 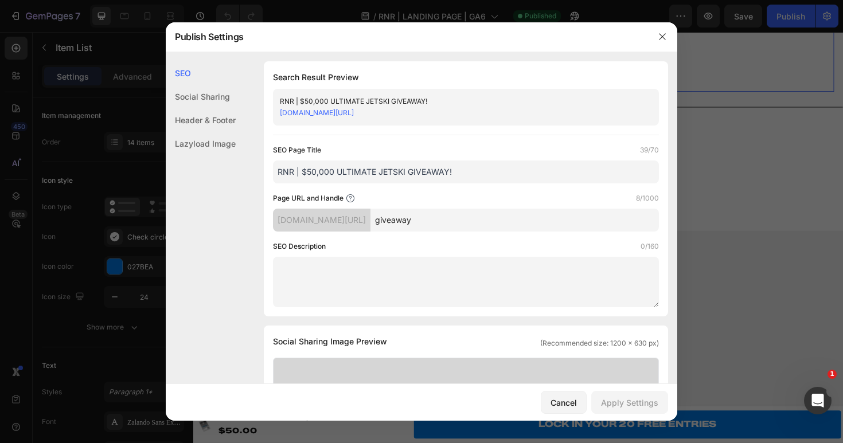 What do you see at coordinates (297, 150) in the screenshot?
I see `label: SEO Page Title` at bounding box center [297, 150].